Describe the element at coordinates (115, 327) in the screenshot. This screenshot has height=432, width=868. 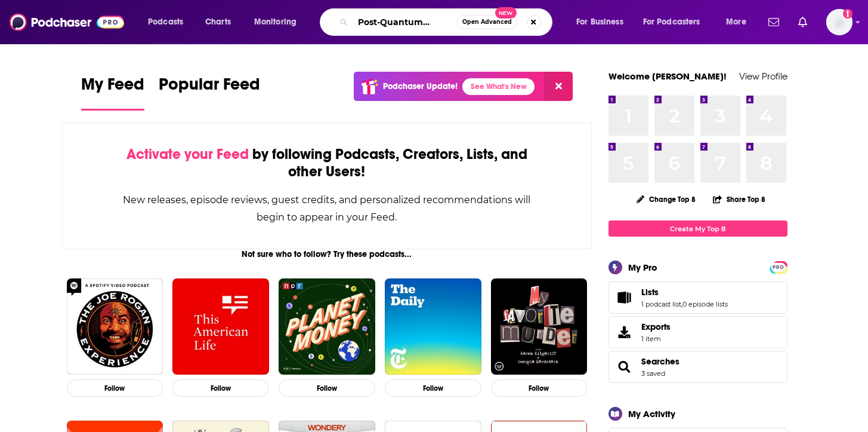
I see `a: The Joe Rogan Experience` at that location.